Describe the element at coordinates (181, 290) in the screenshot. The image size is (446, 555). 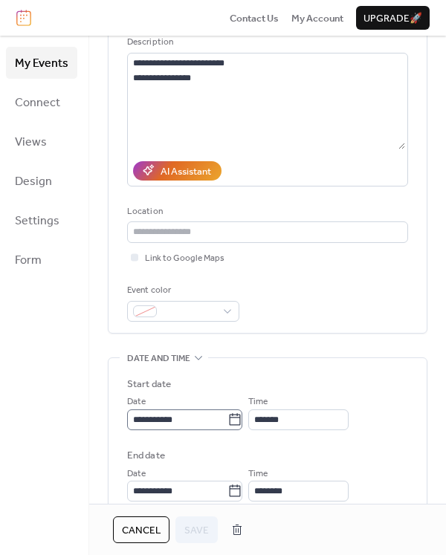
I see `div: Event color` at that location.